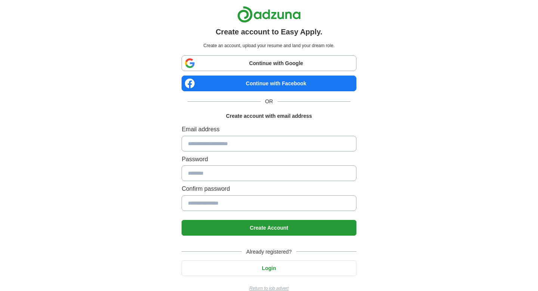 Image resolution: width=538 pixels, height=291 pixels. What do you see at coordinates (269, 129) in the screenshot?
I see `label: Email address` at bounding box center [269, 129].